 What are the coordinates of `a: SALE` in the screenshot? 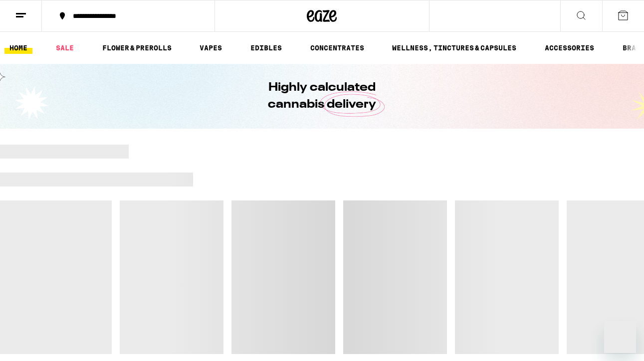 It's located at (65, 48).